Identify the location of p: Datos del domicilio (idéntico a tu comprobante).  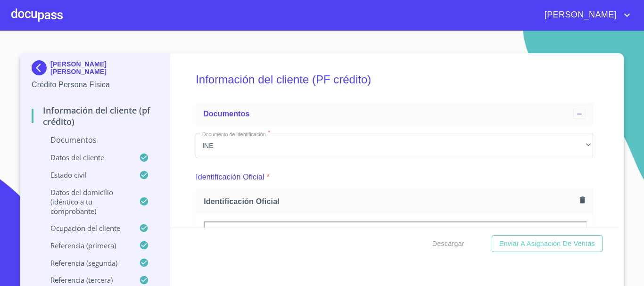
(85, 201).